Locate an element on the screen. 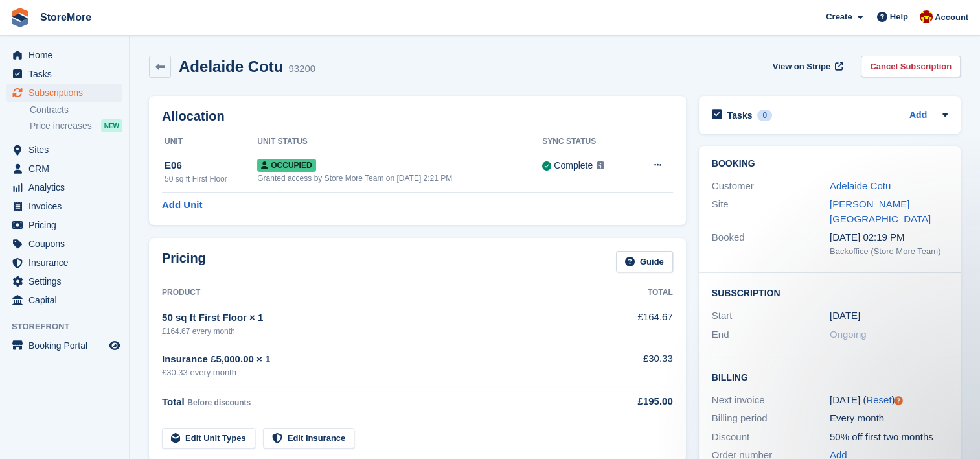 The height and width of the screenshot is (459, 980). h2: Tasks is located at coordinates (740, 115).